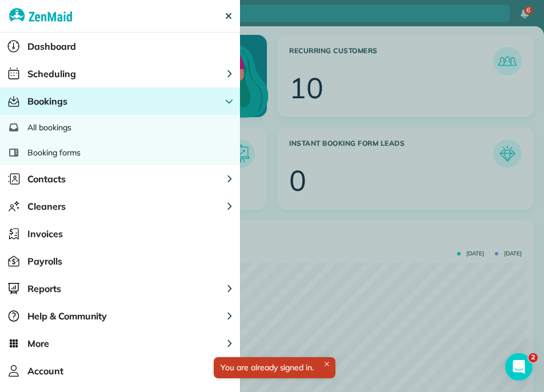 Image resolution: width=544 pixels, height=392 pixels. Describe the element at coordinates (44, 289) in the screenshot. I see `span: Reports` at that location.